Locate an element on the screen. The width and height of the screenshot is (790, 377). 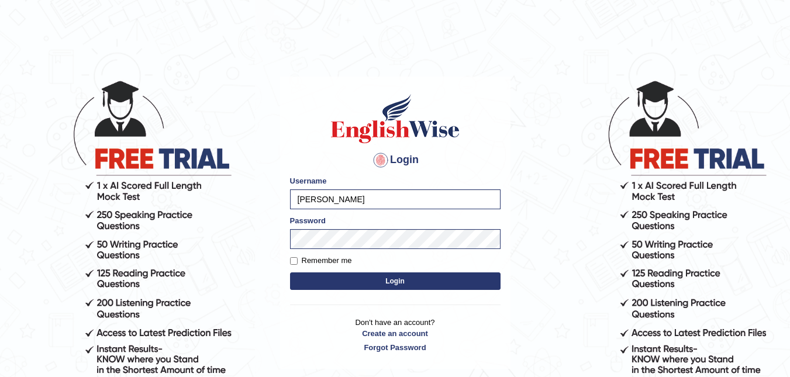
img: Logo of English Wise sign in for intelligent practice with AI is located at coordinates (395, 119).